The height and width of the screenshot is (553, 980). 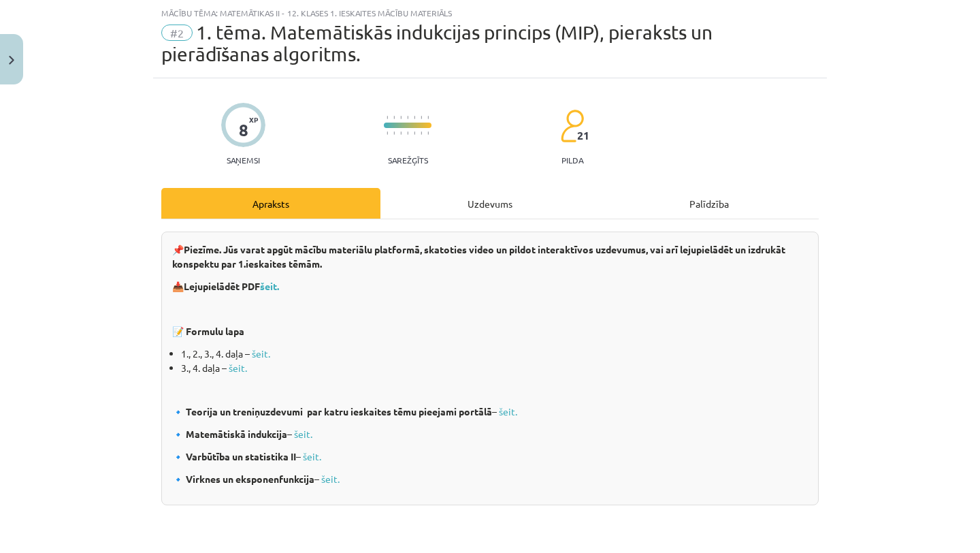 What do you see at coordinates (176, 33) in the screenshot?
I see `span: #2` at bounding box center [176, 33].